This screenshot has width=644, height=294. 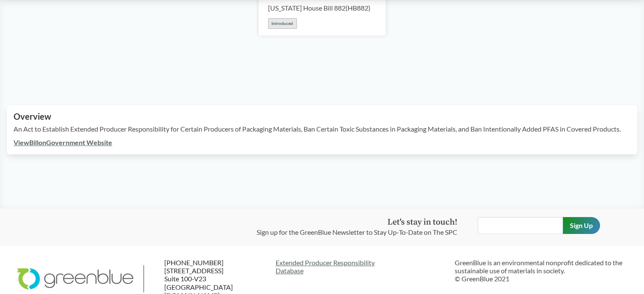 What do you see at coordinates (357, 232) in the screenshot?
I see `p: Sign up for the GreenBlue Newsletter to Stay Up-To-Date on The SPC` at bounding box center [357, 232].